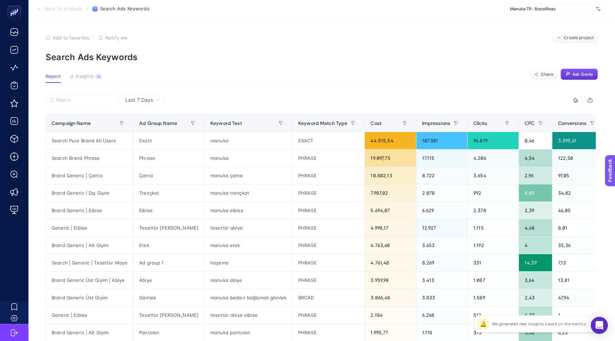 The image size is (615, 341). Describe the element at coordinates (578, 280) in the screenshot. I see `div: 13,81` at that location.